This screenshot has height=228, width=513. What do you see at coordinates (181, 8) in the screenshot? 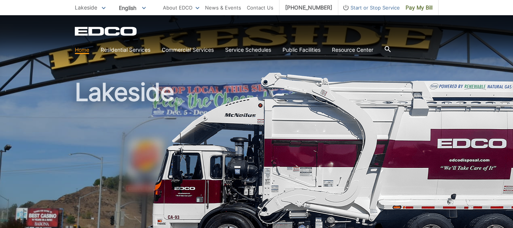
I see `a: About EDCO` at bounding box center [181, 8].